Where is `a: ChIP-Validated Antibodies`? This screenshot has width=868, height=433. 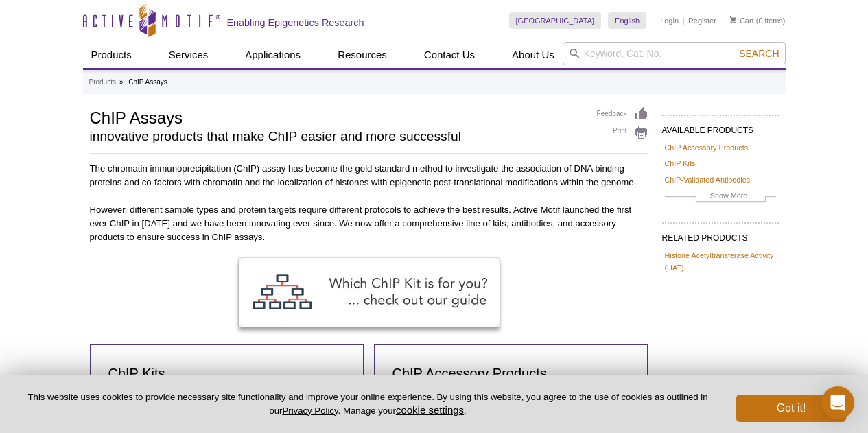 a: ChIP-Validated Antibodies is located at coordinates (708, 179).